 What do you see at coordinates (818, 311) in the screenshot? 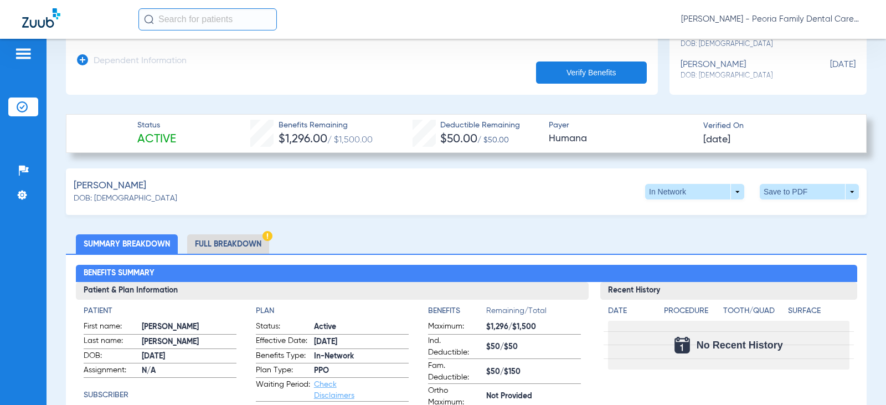
I see `h4: Surface` at bounding box center [818, 311].